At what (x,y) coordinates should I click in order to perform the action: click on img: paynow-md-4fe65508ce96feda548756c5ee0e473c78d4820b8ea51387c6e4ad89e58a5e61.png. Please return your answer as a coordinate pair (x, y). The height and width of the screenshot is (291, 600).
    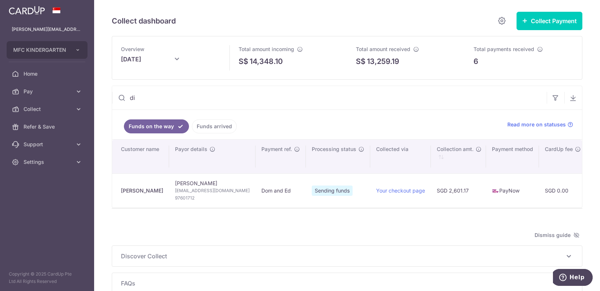
    Looking at the image, I should click on (496, 191).